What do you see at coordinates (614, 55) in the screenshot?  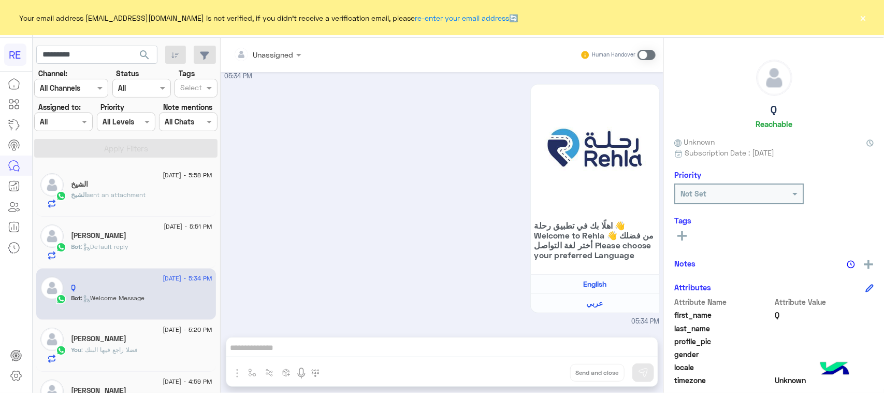 I see `small: Human Handover` at bounding box center [614, 55].